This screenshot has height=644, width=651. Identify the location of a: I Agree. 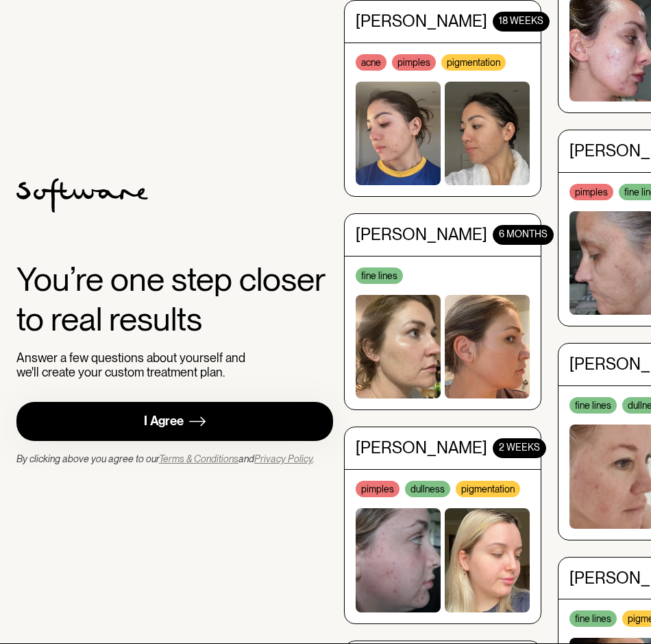
(175, 421).